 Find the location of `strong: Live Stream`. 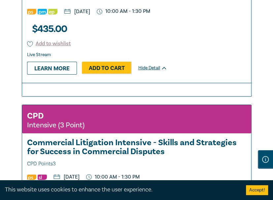

strong: Live Stream is located at coordinates (39, 55).